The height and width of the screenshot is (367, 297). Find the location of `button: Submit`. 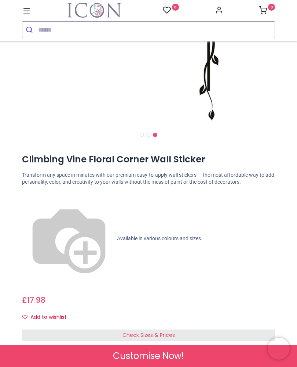

button: Submit is located at coordinates (30, 30).